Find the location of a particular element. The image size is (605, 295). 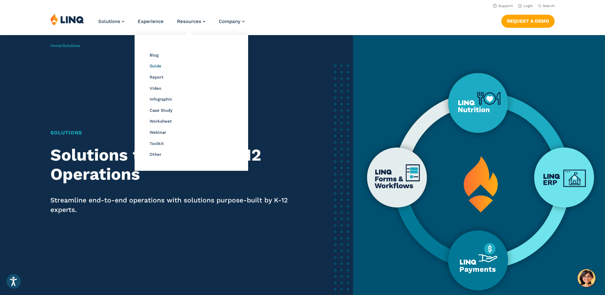

a: Video is located at coordinates (155, 88).